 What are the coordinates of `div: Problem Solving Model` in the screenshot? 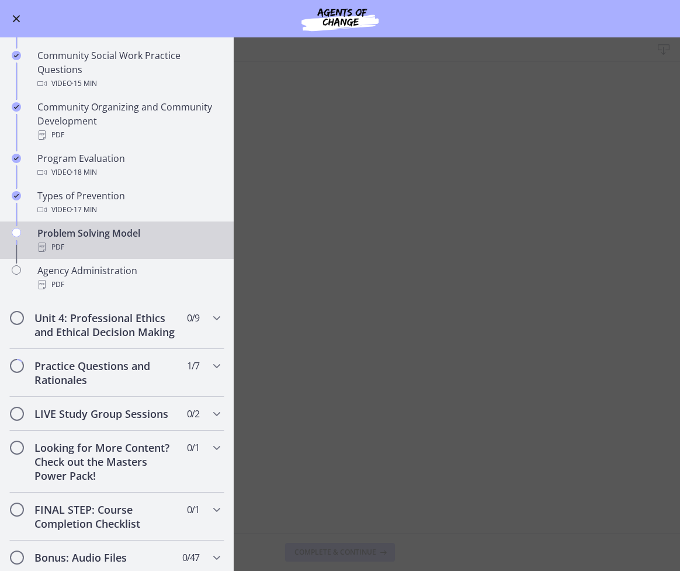 It's located at (129, 240).